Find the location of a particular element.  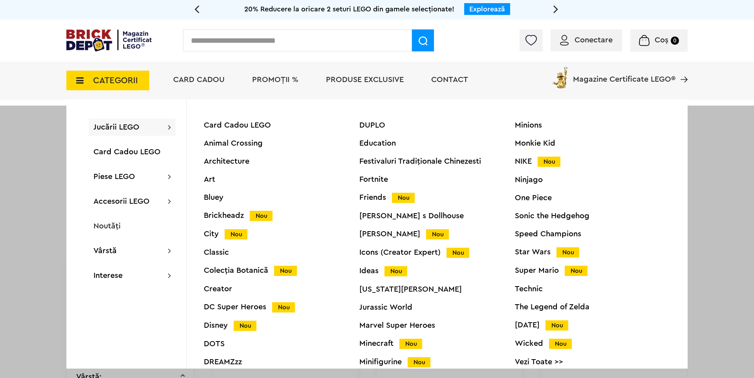

span: Coș is located at coordinates (661, 40).